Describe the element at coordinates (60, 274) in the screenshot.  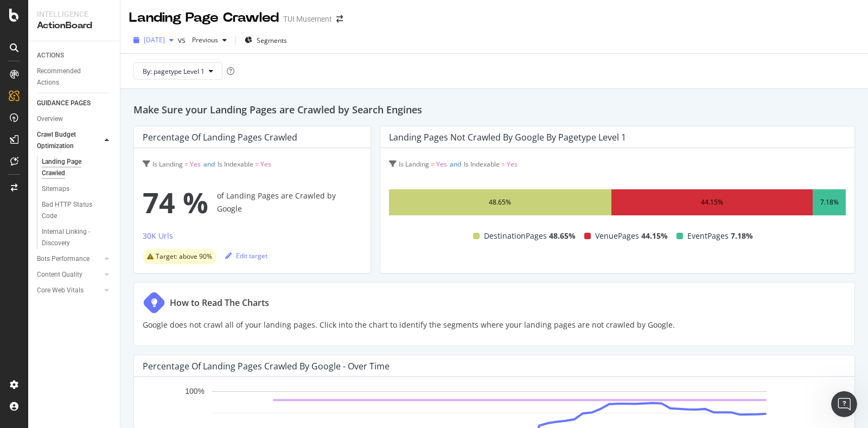
I see `div: Content Quality` at that location.